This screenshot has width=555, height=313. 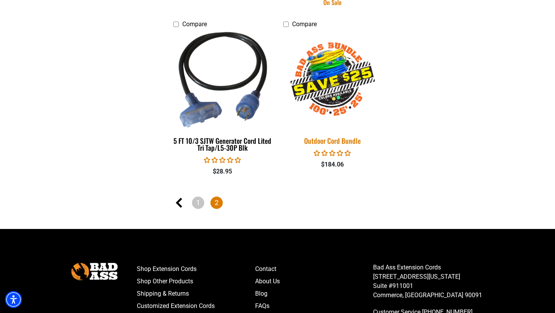 What do you see at coordinates (333, 90) in the screenshot?
I see `a: Outdoor Cord Bundle Outdoor Cord Bundle` at bounding box center [333, 90].